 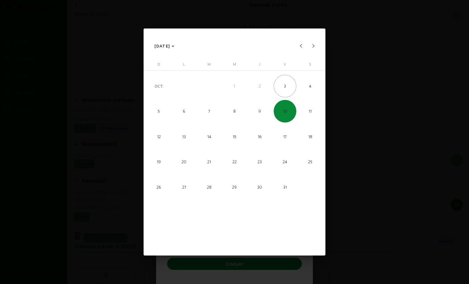 I want to click on button: Choose month and year, so click(x=165, y=46).